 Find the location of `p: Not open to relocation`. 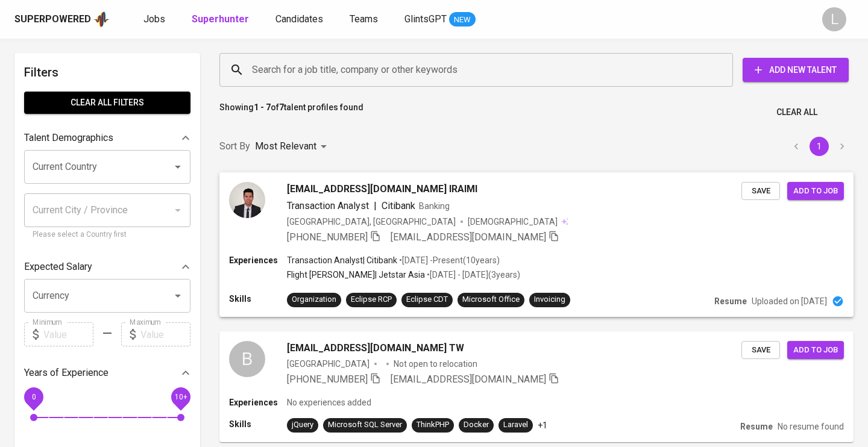

p: Not open to relocation is located at coordinates (436, 364).